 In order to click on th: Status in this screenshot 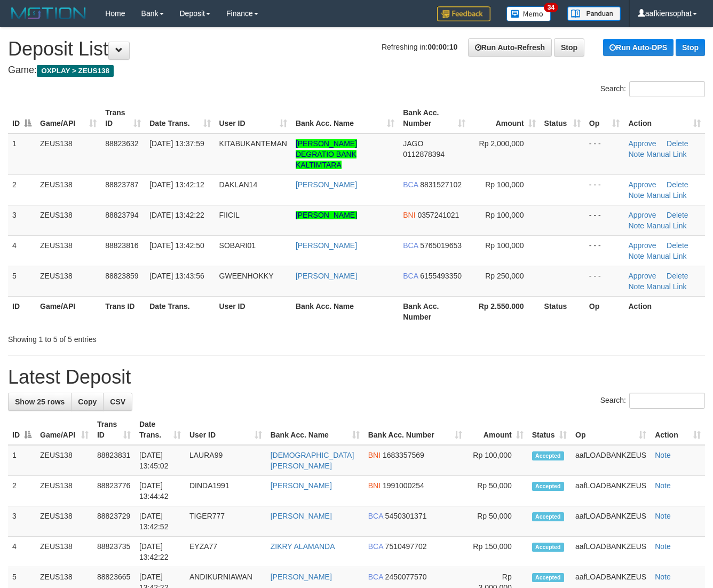, I will do `click(562, 311)`.